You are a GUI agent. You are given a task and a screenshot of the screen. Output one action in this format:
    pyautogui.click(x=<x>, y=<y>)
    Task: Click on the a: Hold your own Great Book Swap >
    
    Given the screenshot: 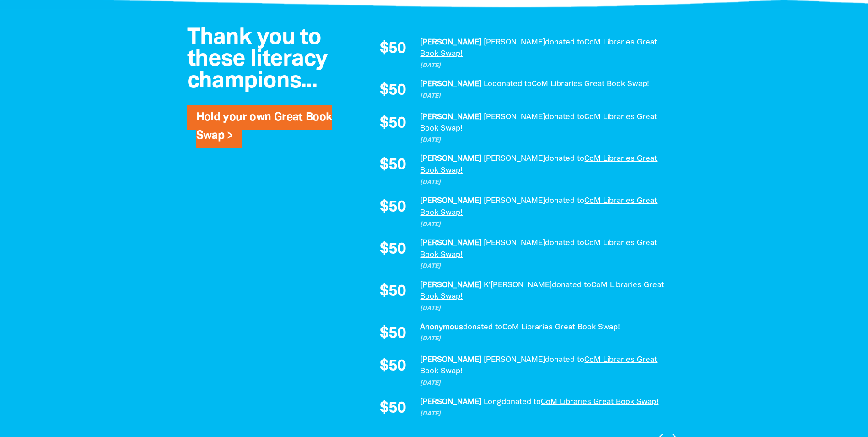 What is the action you would take?
    pyautogui.click(x=264, y=126)
    